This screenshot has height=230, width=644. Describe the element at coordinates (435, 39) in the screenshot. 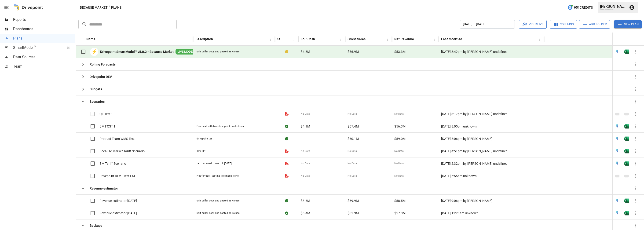

I see `button: Net Revenue column menu` at that location.